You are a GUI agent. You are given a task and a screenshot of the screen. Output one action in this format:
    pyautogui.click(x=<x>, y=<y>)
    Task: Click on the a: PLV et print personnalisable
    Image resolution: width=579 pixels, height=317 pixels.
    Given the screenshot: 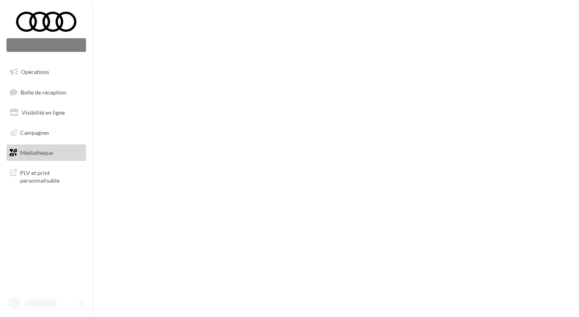 What is the action you would take?
    pyautogui.click(x=46, y=176)
    